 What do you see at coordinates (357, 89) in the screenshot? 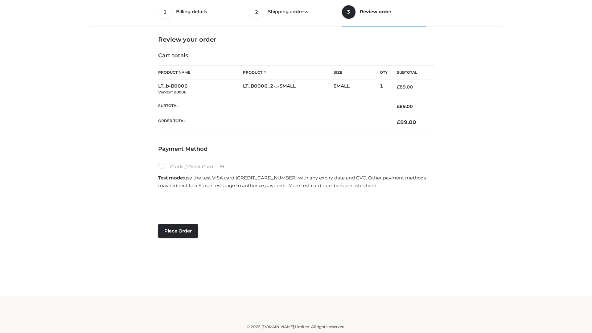
I see `td: SMALL` at bounding box center [357, 89].